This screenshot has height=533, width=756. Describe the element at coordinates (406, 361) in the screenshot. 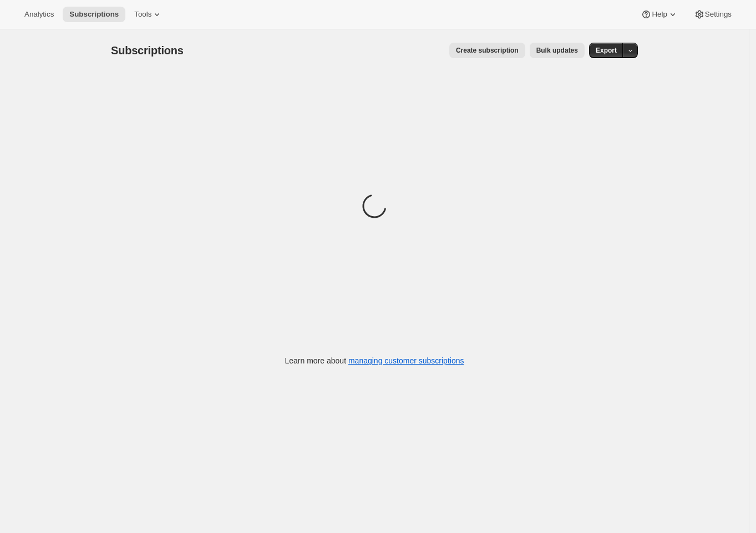

I see `a: managing customer subscriptions` at that location.